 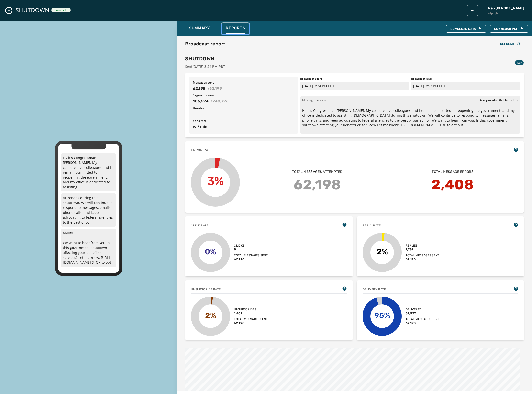 What do you see at coordinates (466, 29) in the screenshot?
I see `button: Download Data` at bounding box center [466, 29].